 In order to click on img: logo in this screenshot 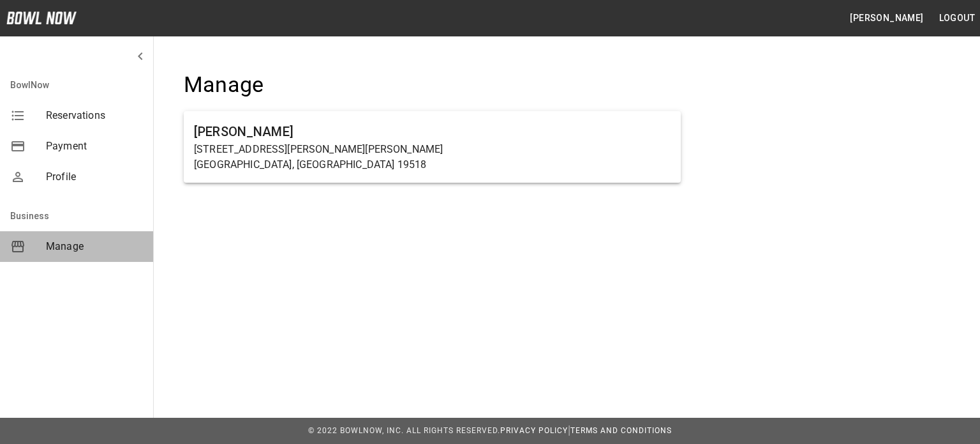, I will do `click(41, 18)`.